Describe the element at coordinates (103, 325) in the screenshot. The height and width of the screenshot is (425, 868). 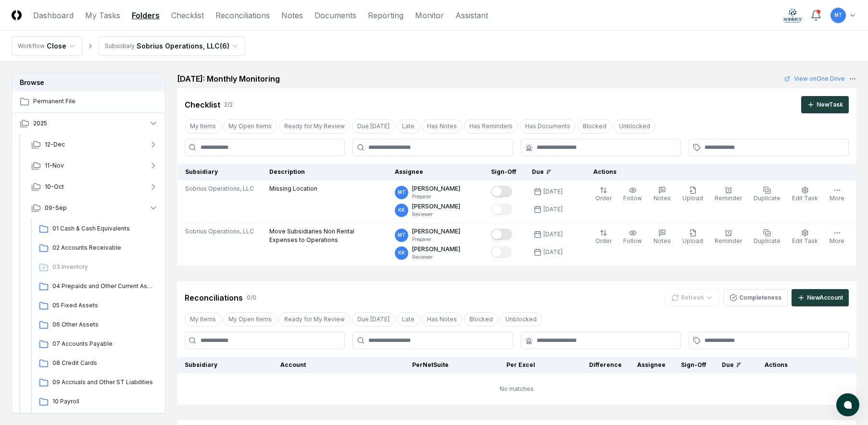
I see `span: 06 Other Assets` at that location.